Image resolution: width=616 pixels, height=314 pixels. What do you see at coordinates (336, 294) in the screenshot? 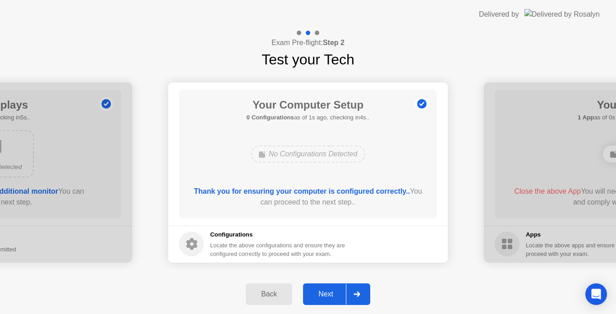
I see `button: Next` at bounding box center [336, 294].